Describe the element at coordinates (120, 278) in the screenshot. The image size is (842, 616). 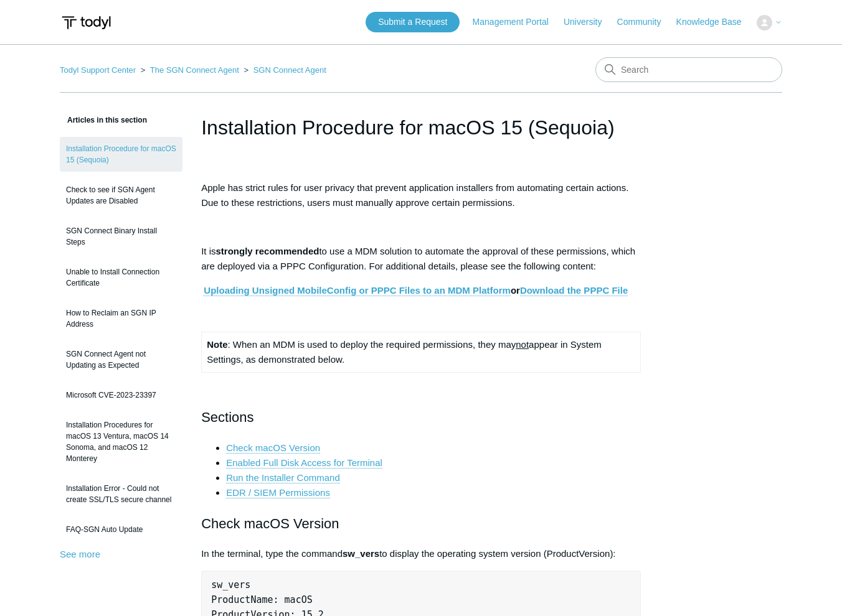
I see `a: Unable to Install Connection Certificate` at that location.